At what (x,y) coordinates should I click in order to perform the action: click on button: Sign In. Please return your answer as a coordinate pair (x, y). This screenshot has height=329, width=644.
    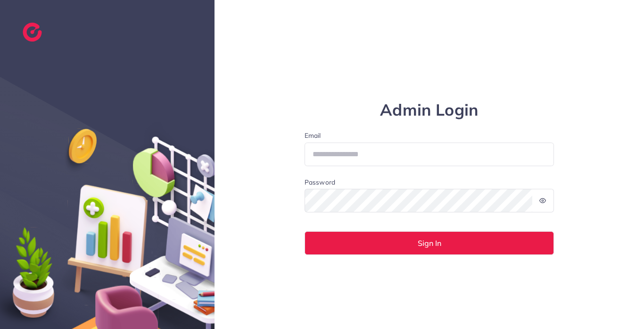
    Looking at the image, I should click on (430, 243).